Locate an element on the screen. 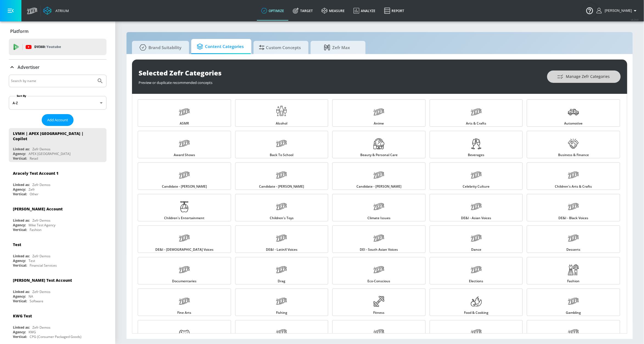  a: Analyze is located at coordinates (364, 11).